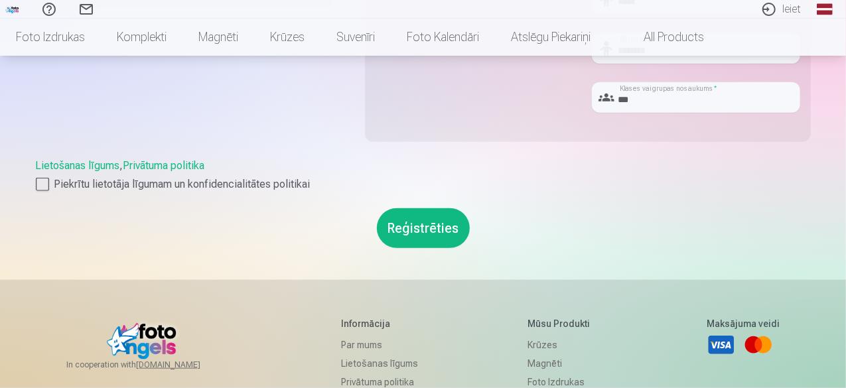  Describe the element at coordinates (149, 365) in the screenshot. I see `span: In cooperation with` at that location.